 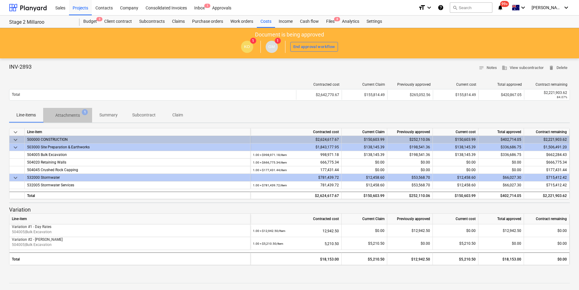 What do you see at coordinates (144, 115) in the screenshot?
I see `p: Subcontract` at bounding box center [144, 115].